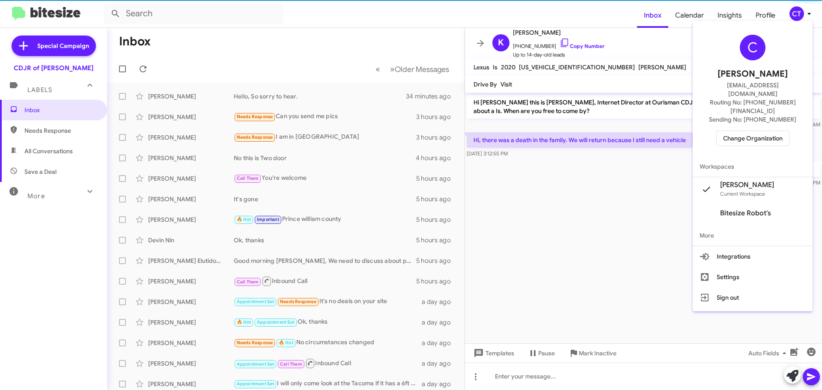 This screenshot has width=822, height=390. What do you see at coordinates (752, 166) in the screenshot?
I see `span: Workspaces` at bounding box center [752, 166].